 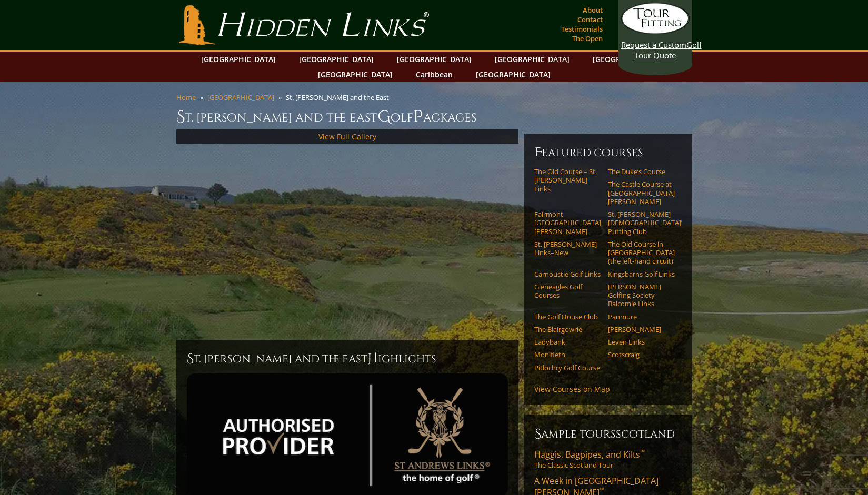 I want to click on a: Contact, so click(x=590, y=19).